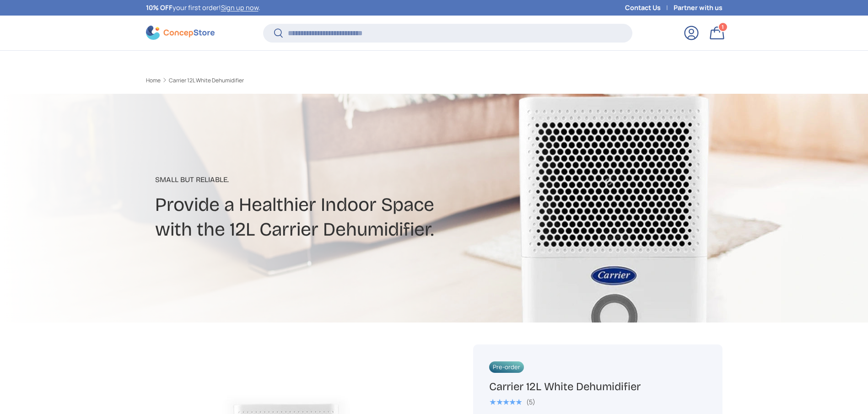 The height and width of the screenshot is (414, 868). I want to click on span: 1, so click(722, 27).